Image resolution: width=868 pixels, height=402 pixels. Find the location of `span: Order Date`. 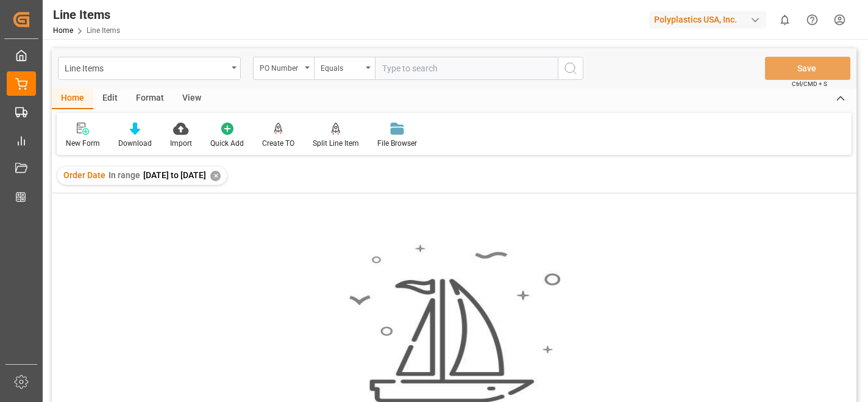

span: Order Date is located at coordinates (84, 175).